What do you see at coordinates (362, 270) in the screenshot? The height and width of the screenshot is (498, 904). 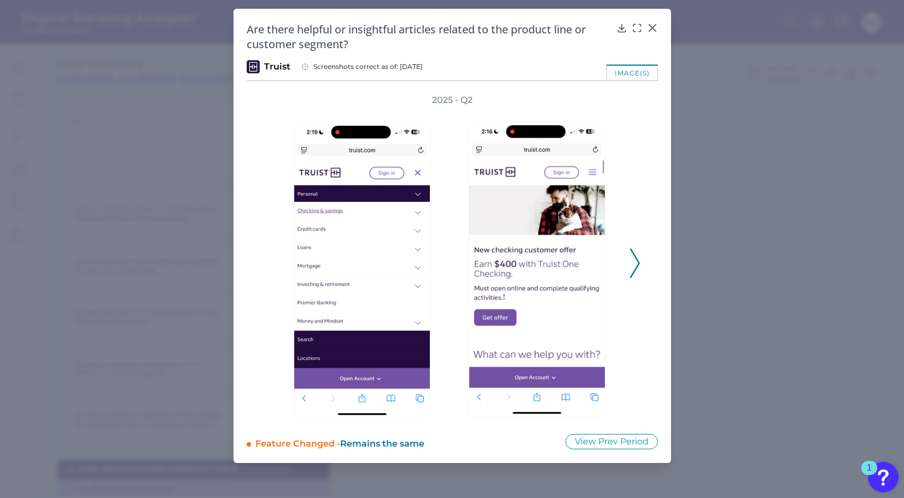 I see `img: 3316-Truist-Mobile-Onboarding-RC-Q2-2025a.png` at bounding box center [362, 270].